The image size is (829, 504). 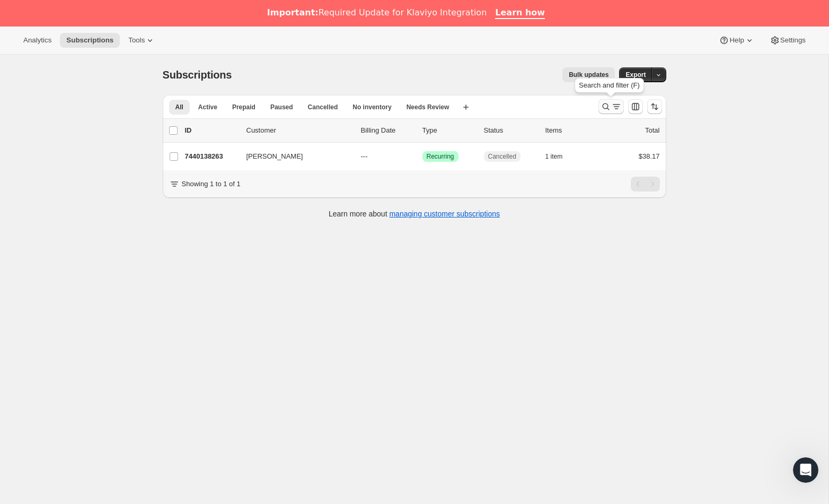 What do you see at coordinates (388, 131) in the screenshot?
I see `p: Billing Date` at bounding box center [388, 131].